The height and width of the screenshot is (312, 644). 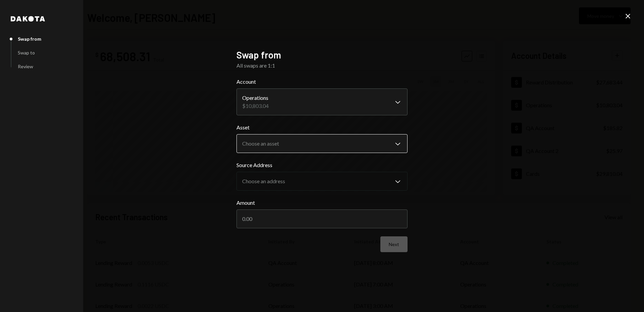 I want to click on h2: Swap from, so click(x=322, y=55).